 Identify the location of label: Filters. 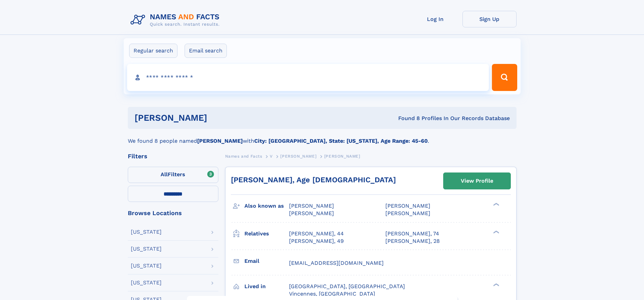
(173, 175).